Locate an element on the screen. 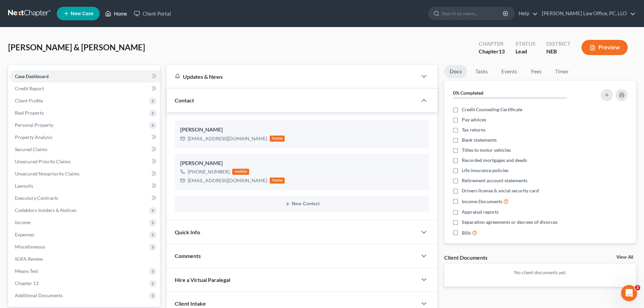 The height and width of the screenshot is (308, 644). a: View All is located at coordinates (625, 257).